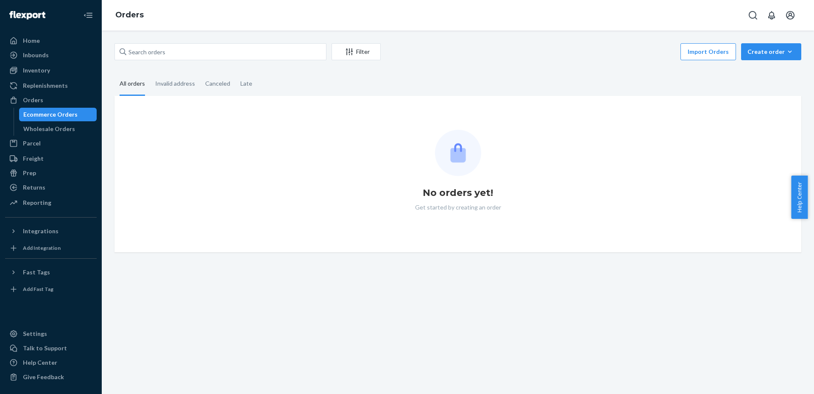  What do you see at coordinates (51, 159) in the screenshot?
I see `a: Freight` at bounding box center [51, 159].